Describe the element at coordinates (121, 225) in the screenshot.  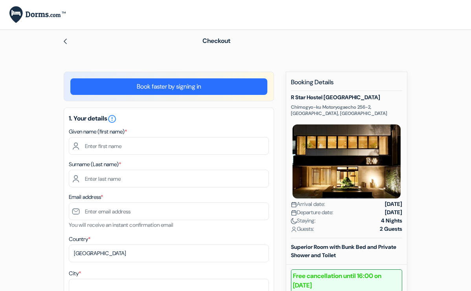
I see `small: You will receive an instant confirmation email` at that location.